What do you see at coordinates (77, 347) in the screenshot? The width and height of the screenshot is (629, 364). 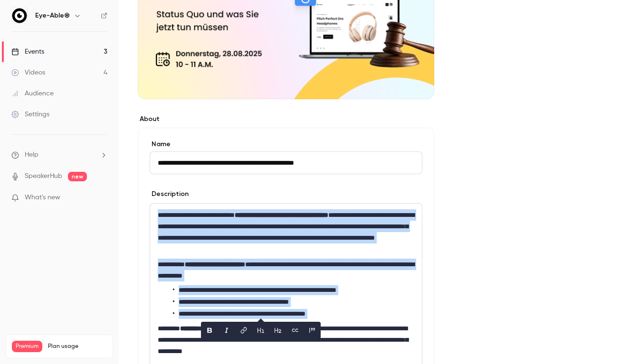 I see `span: Plan usage` at bounding box center [77, 347].